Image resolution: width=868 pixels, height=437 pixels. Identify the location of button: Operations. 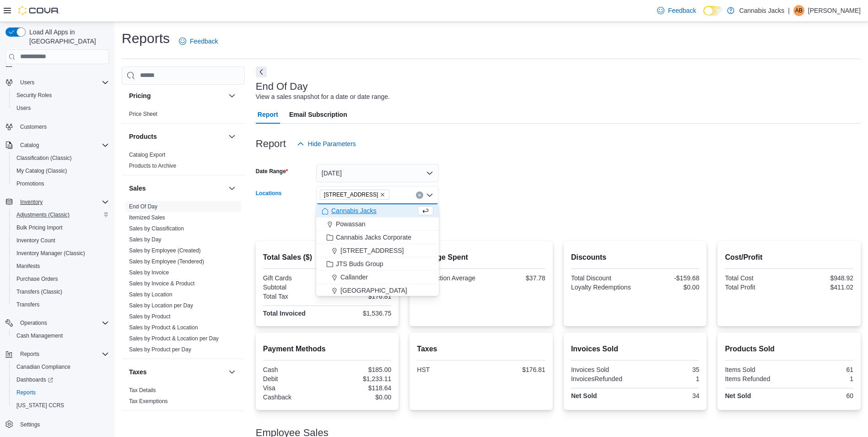
(34, 323).